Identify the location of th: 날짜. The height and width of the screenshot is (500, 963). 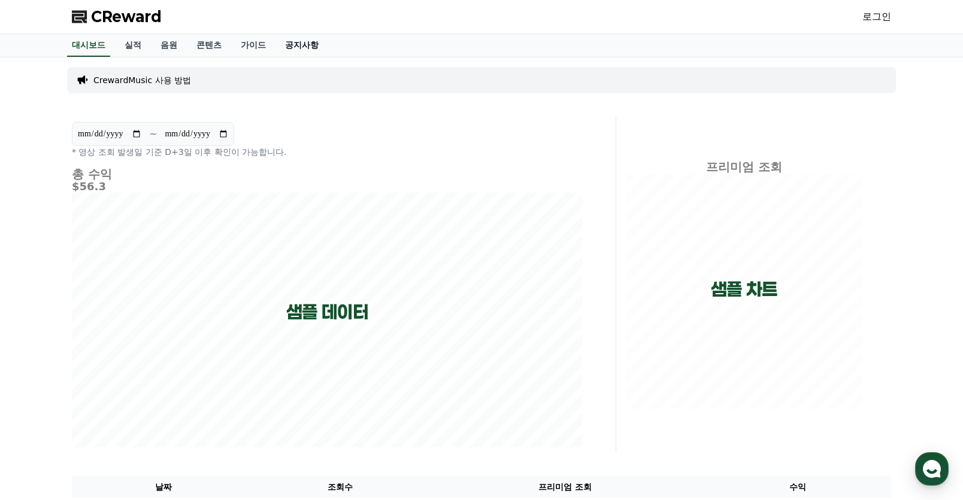
(163, 487).